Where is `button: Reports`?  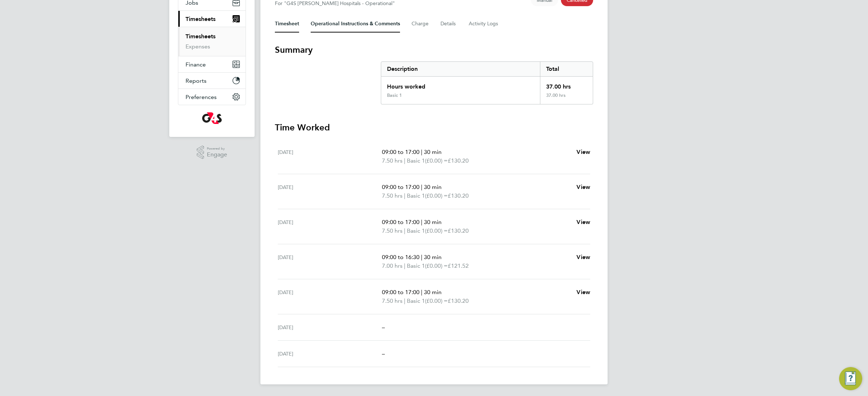
button: Reports is located at coordinates (212, 81).